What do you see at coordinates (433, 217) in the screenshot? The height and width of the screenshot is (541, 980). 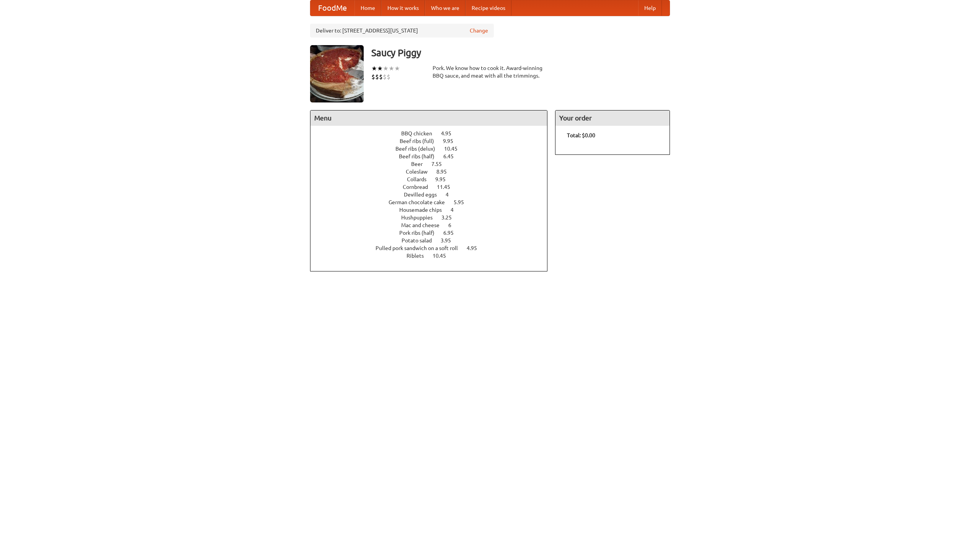 I see `a: Hushpuppies 3.25` at bounding box center [433, 217].